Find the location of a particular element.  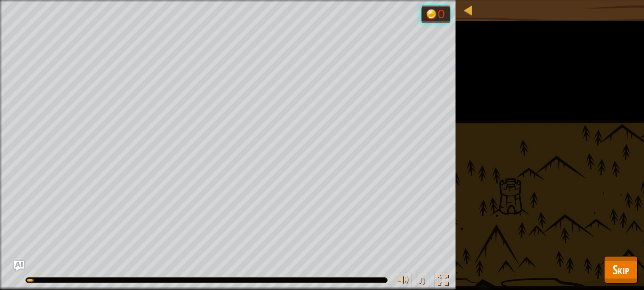

button: Ask AI is located at coordinates (19, 266).